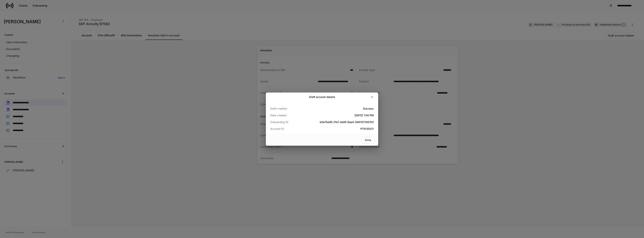  What do you see at coordinates (288, 115) in the screenshot?
I see `p: Date created` at bounding box center [288, 115].